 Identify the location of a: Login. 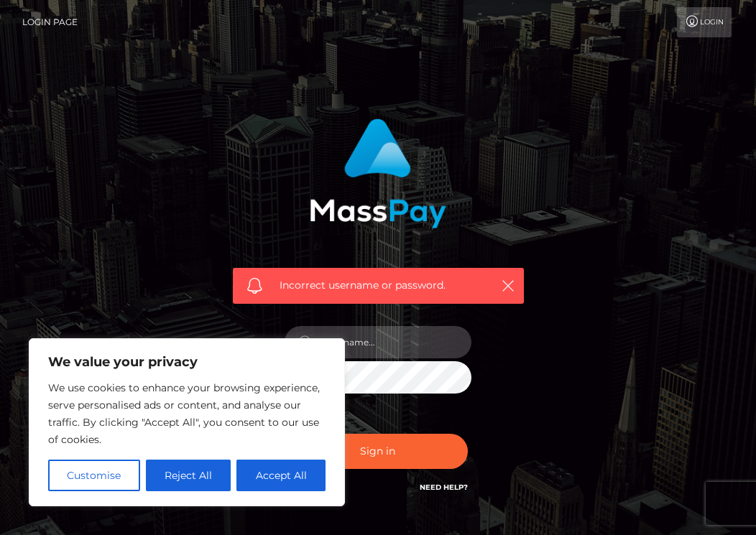
(704, 22).